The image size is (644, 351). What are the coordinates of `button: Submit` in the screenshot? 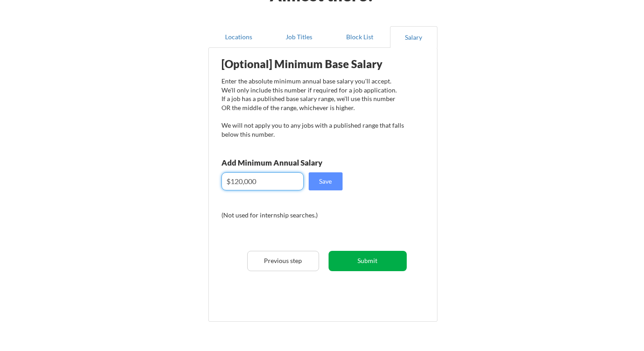 It's located at (367, 261).